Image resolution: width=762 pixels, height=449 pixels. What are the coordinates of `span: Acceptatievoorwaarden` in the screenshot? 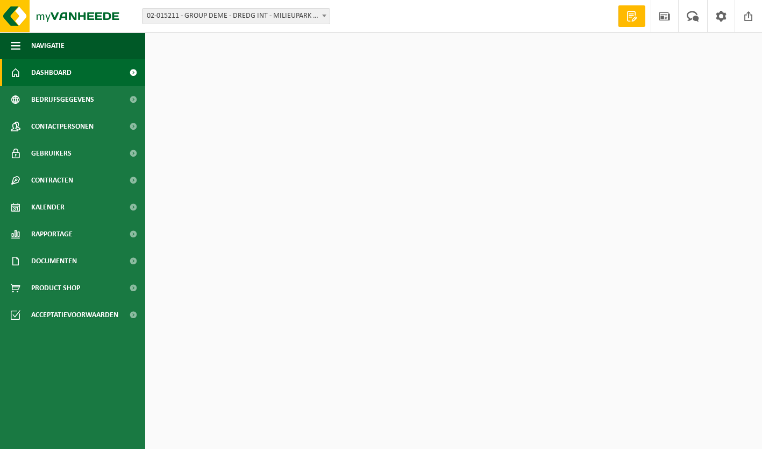 It's located at (75, 315).